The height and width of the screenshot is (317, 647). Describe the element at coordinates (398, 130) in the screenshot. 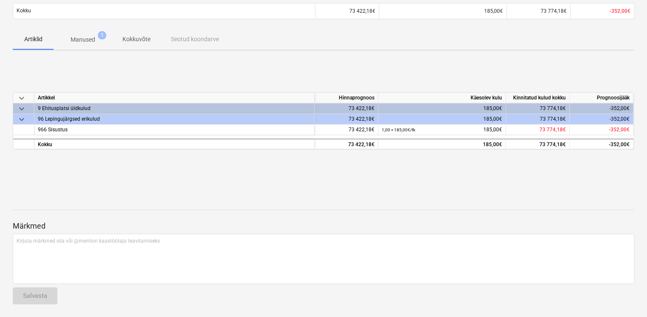

I see `small: 1,00 × 185,00€ / tk` at that location.